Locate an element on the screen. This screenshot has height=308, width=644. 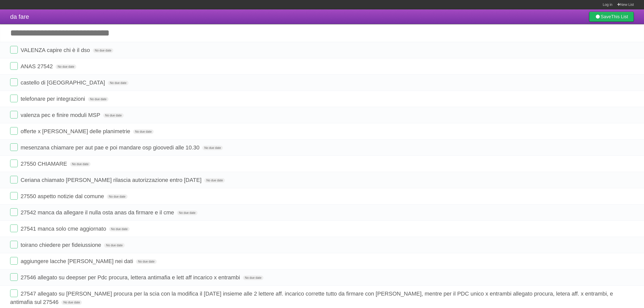
span: VALENZA capire chi è il dso is located at coordinates (56, 50).